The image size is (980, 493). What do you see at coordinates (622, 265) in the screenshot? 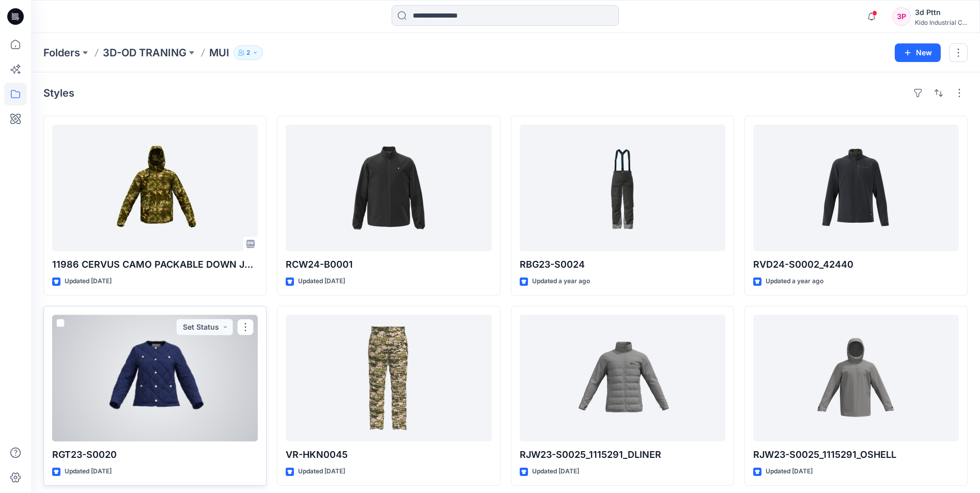
I see `p: RBG23-S0024` at bounding box center [622, 265].